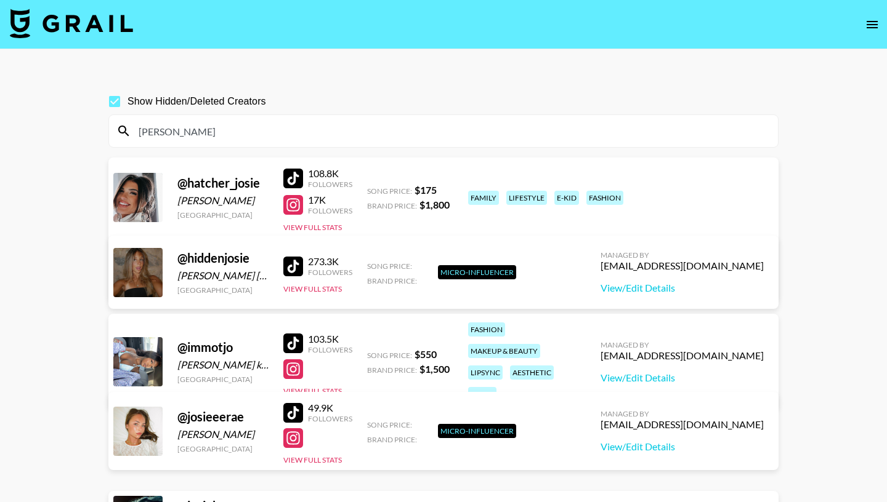 This screenshot has height=502, width=887. Describe the element at coordinates (434, 204) in the screenshot. I see `strong: $ 1,800` at that location.